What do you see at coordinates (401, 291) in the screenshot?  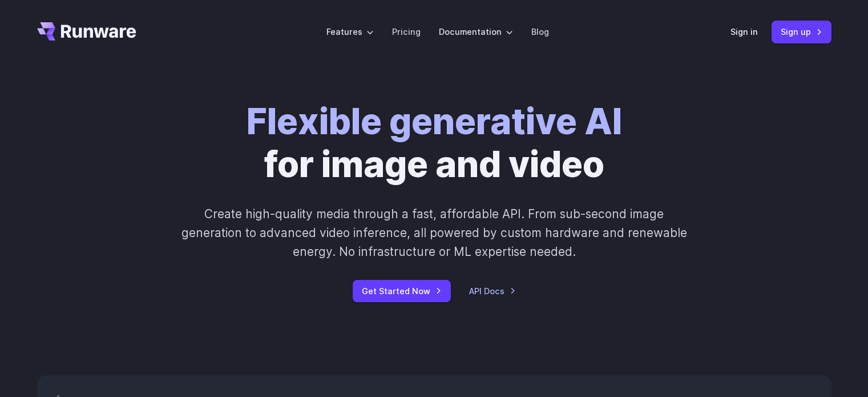 I see `a: Get Started Now` at bounding box center [401, 291].